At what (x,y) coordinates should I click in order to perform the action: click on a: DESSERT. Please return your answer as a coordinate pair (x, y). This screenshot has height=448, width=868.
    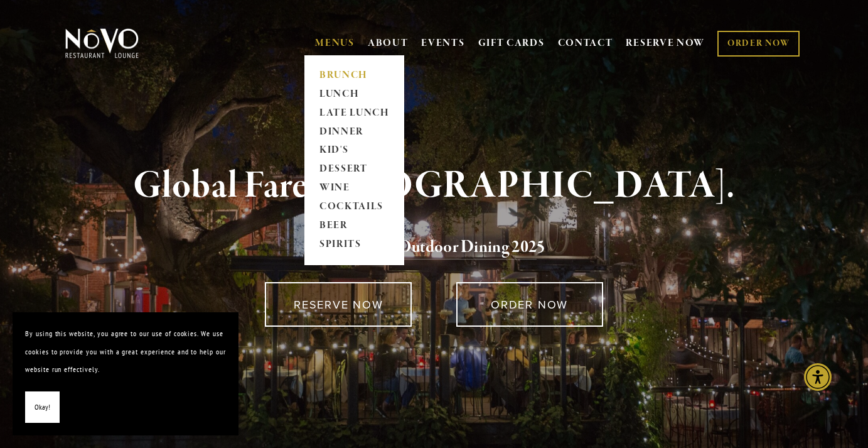
    Looking at the image, I should click on (354, 170).